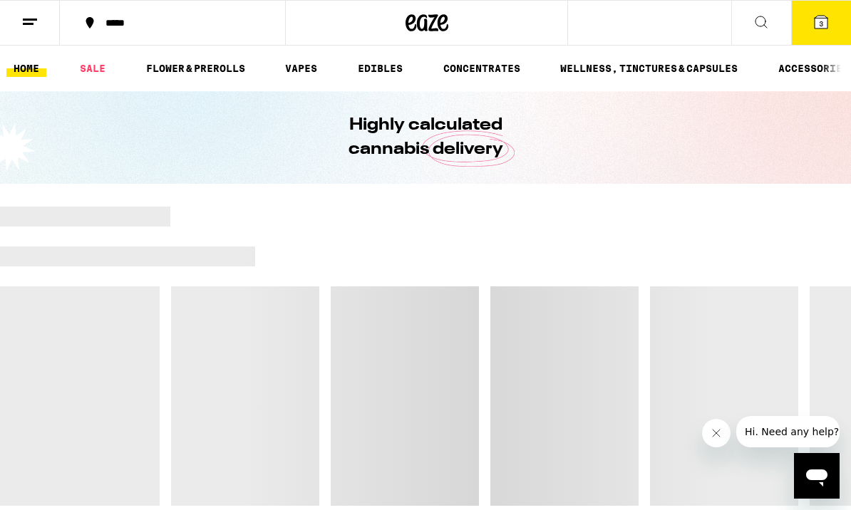 The width and height of the screenshot is (851, 510). Describe the element at coordinates (93, 68) in the screenshot. I see `a: SALE` at that location.